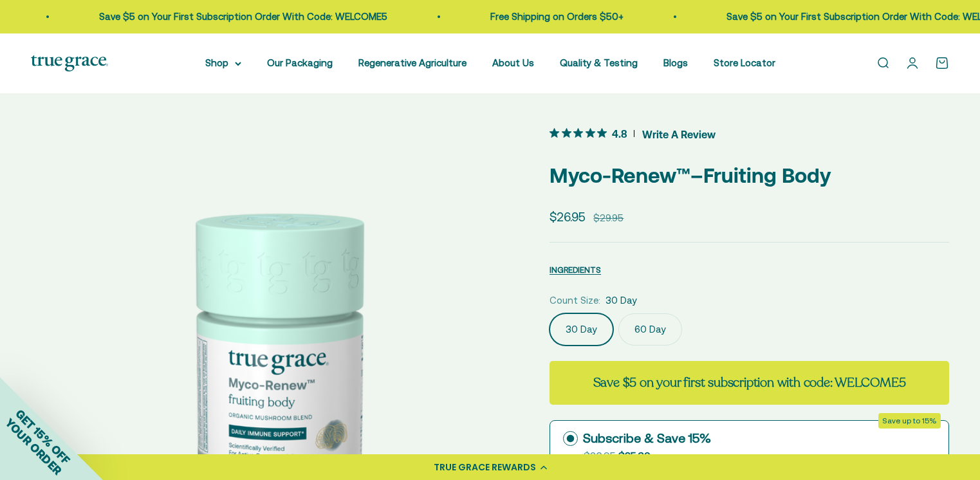 The height and width of the screenshot is (480, 980). What do you see at coordinates (567, 217) in the screenshot?
I see `sale-price: $26.95` at bounding box center [567, 217].